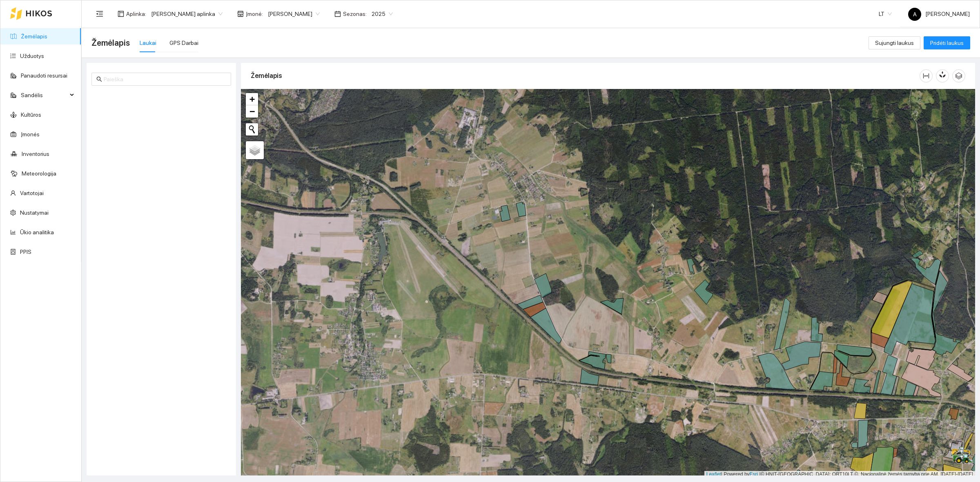  What do you see at coordinates (99, 79) in the screenshot?
I see `span: search` at bounding box center [99, 79].